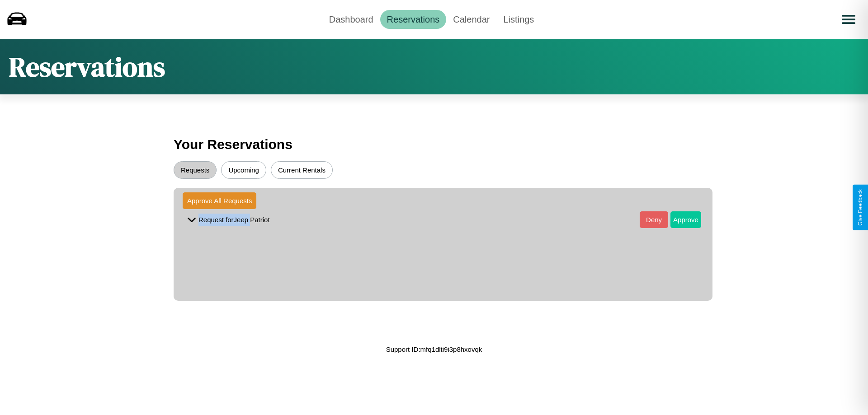  Describe the element at coordinates (195, 170) in the screenshot. I see `button: Requests` at that location.